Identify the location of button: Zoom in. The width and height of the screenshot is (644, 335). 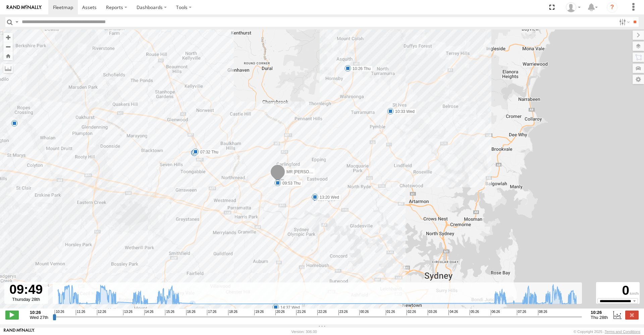
(8, 37).